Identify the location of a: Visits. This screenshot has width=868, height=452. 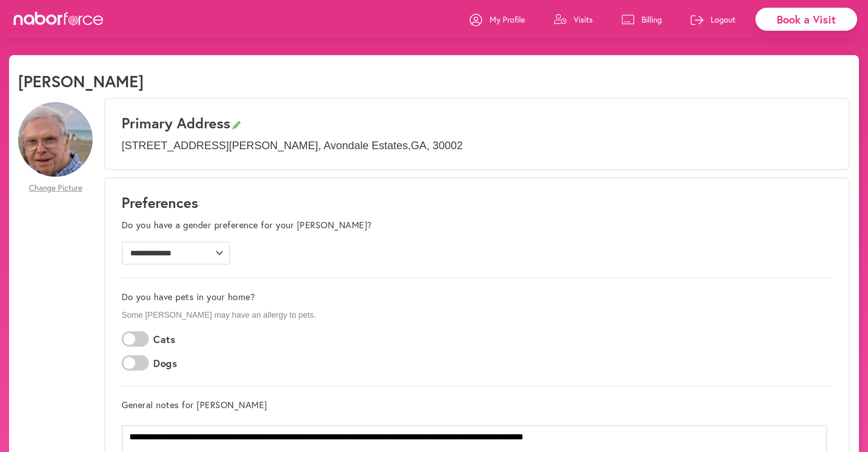
(573, 20).